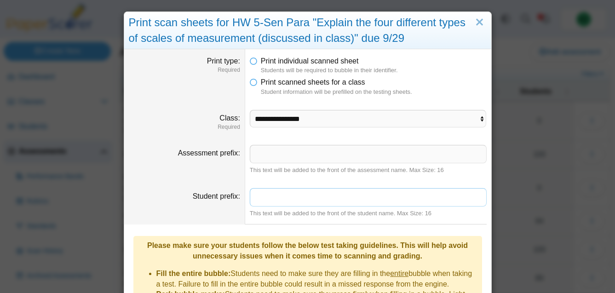 This screenshot has height=293, width=615. What do you see at coordinates (310, 61) in the screenshot?
I see `span: Print individual scanned sheet` at bounding box center [310, 61].